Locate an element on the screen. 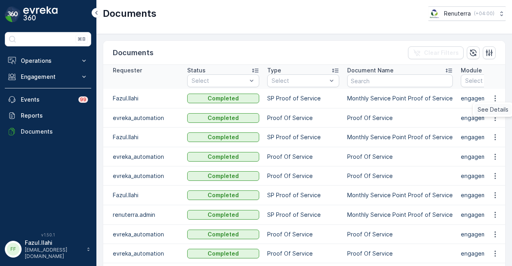 The image size is (512, 266). button: Engagement is located at coordinates (48, 77).